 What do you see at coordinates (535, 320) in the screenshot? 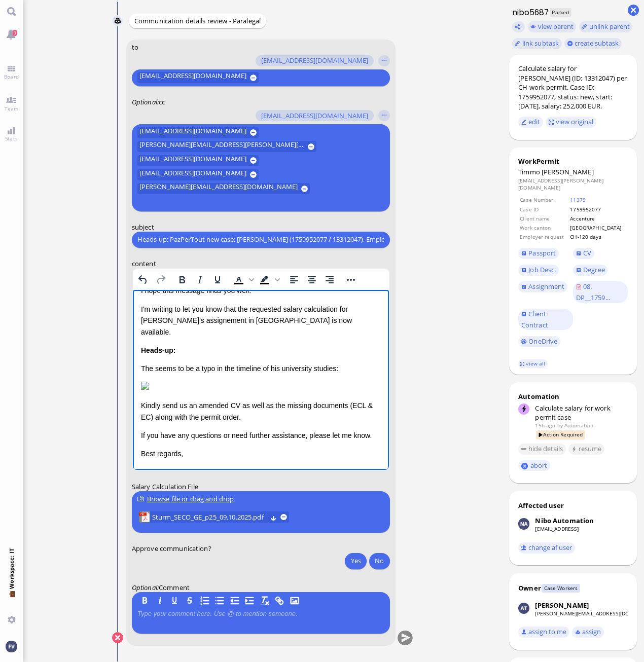
I see `span: Client Contract` at bounding box center [535, 320].